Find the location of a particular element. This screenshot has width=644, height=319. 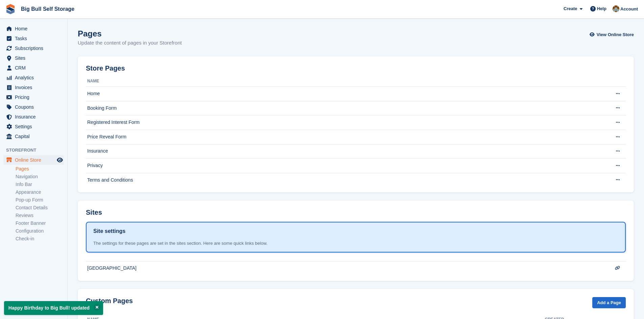

span: Coupons is located at coordinates (35, 107).